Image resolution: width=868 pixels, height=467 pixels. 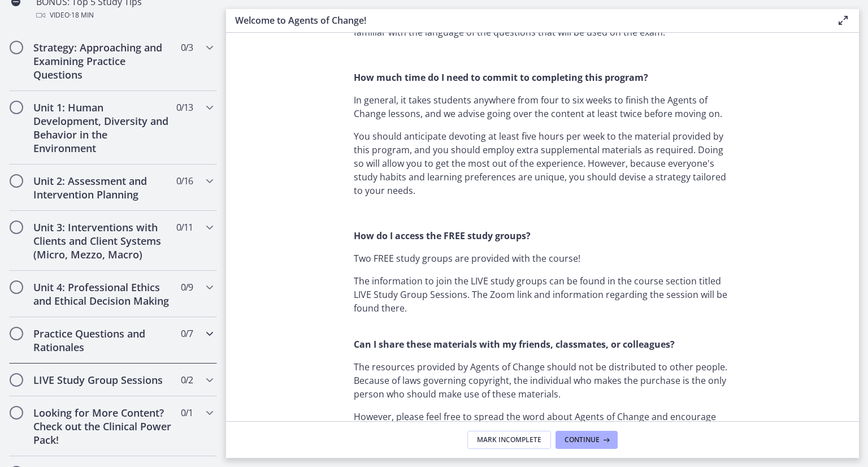 What do you see at coordinates (542, 259) in the screenshot?
I see `p: Two FREE study groups are provided with the course!` at bounding box center [542, 259].